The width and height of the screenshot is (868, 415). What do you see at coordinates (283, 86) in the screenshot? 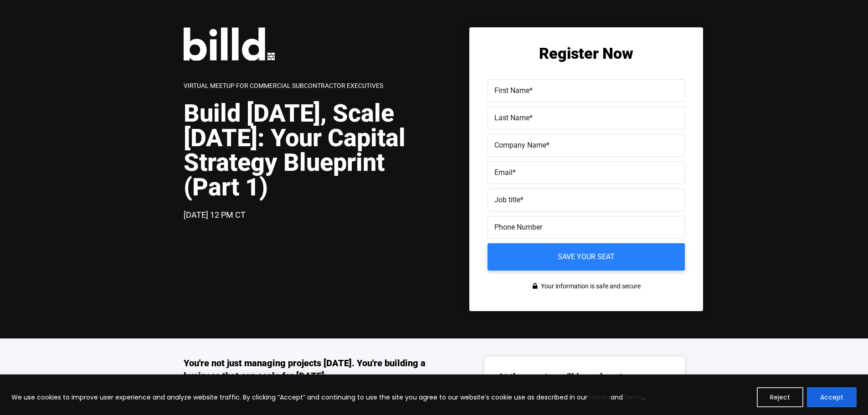
I see `span: Virtual Meetup for Commercial Subcontractor Executives` at bounding box center [283, 86].